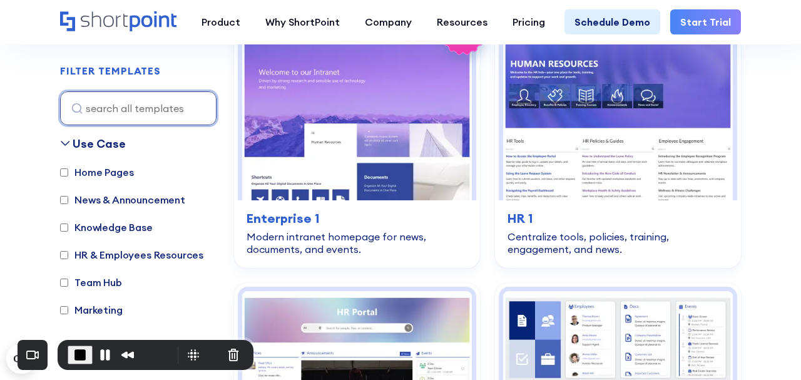  What do you see at coordinates (617, 218) in the screenshot?
I see `h3: HR 1` at bounding box center [617, 218].